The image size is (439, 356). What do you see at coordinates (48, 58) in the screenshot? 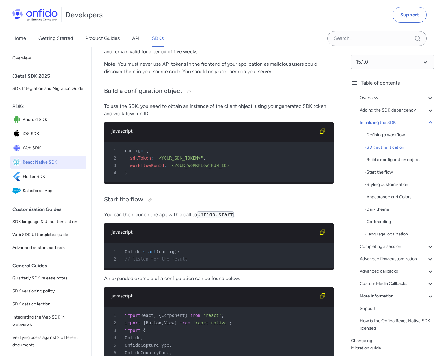
I see `a: Overview` at bounding box center [48, 58].